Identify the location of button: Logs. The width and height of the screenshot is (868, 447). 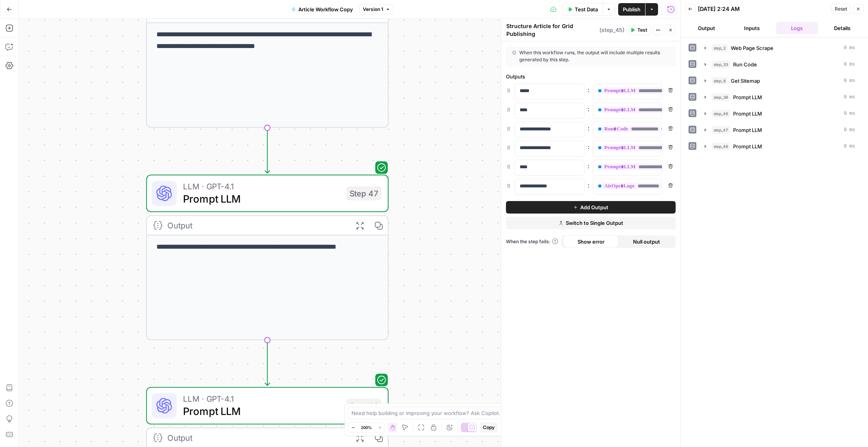
(797, 28).